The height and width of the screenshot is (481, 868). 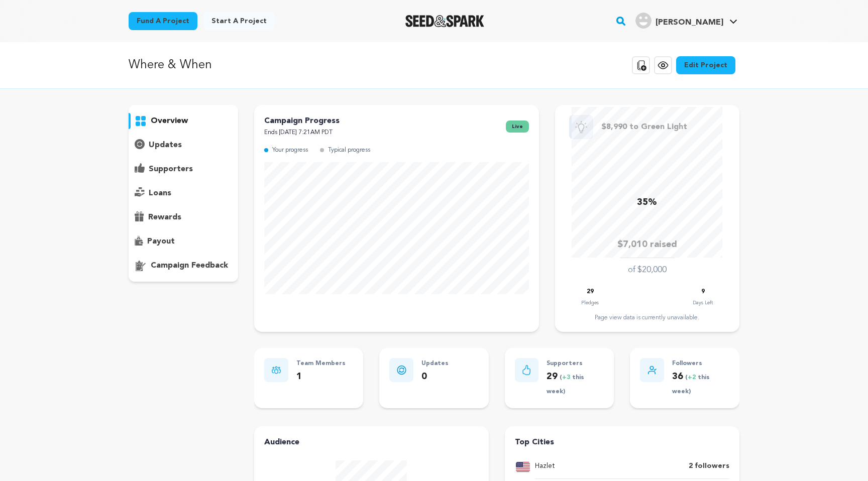 I want to click on a: Nicholas C.'s Profile, so click(x=686, y=19).